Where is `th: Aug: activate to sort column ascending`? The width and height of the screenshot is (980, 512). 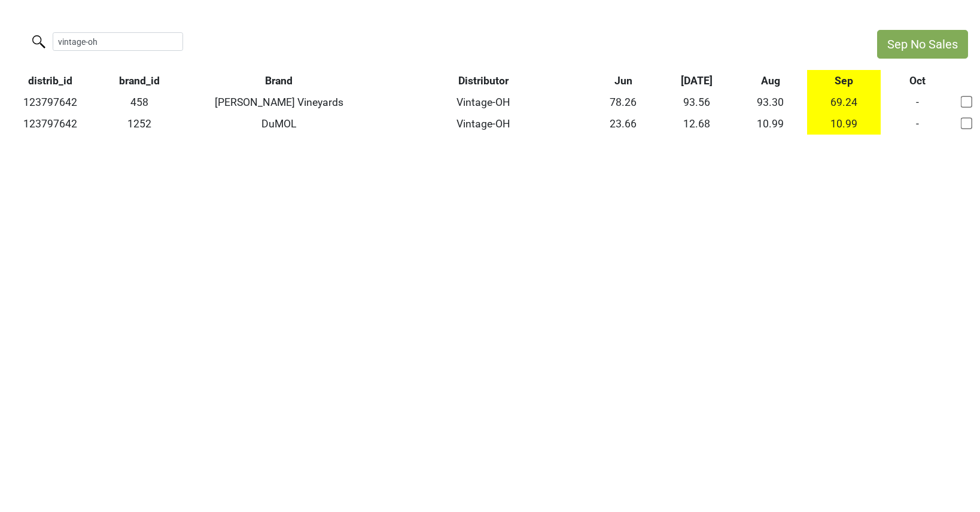
th: Aug: activate to sort column ascending is located at coordinates (770, 81).